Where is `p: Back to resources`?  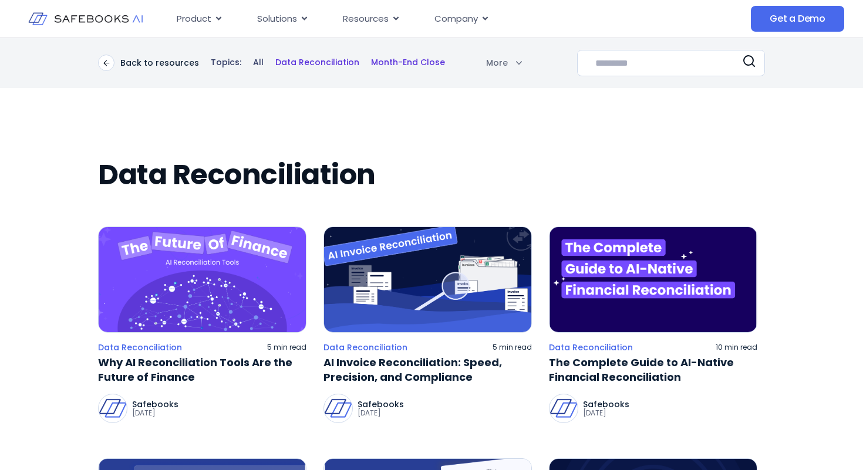 p: Back to resources is located at coordinates (160, 63).